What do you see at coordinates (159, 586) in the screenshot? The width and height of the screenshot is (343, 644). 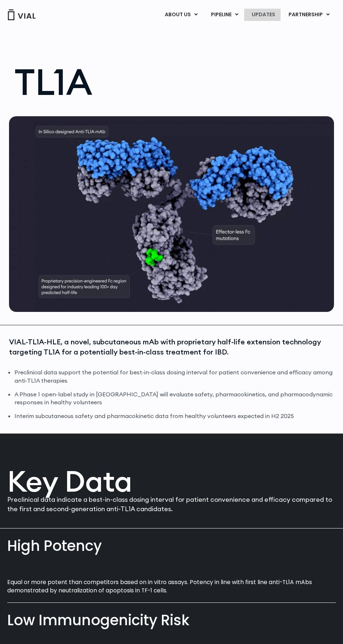 I see `span: Equal or more potent than competitors based on in vitro assays. Potency in line with first line a...` at bounding box center [159, 586].